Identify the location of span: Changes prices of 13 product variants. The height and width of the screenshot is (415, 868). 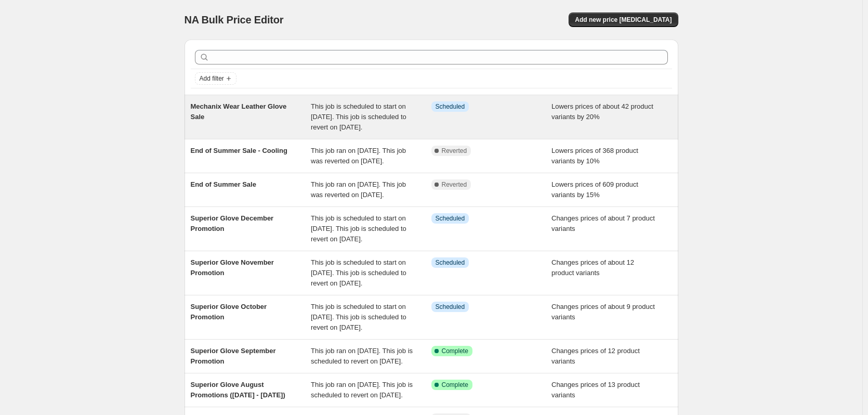
(596, 389).